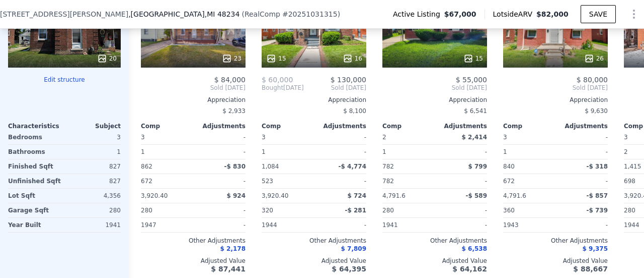 Image resolution: width=644 pixels, height=278 pixels. What do you see at coordinates (596, 111) in the screenshot?
I see `span: $ 9,630` at bounding box center [596, 111].